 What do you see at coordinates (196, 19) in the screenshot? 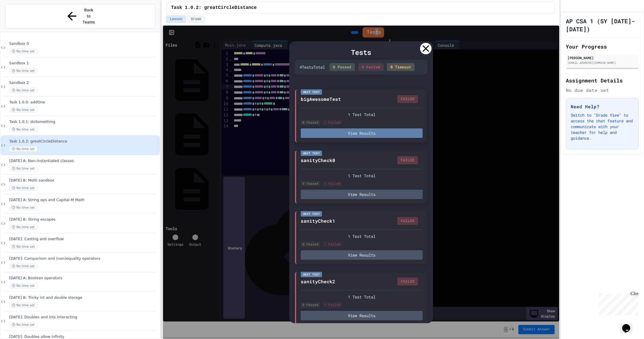
I see `button: Grade` at bounding box center [196, 19].